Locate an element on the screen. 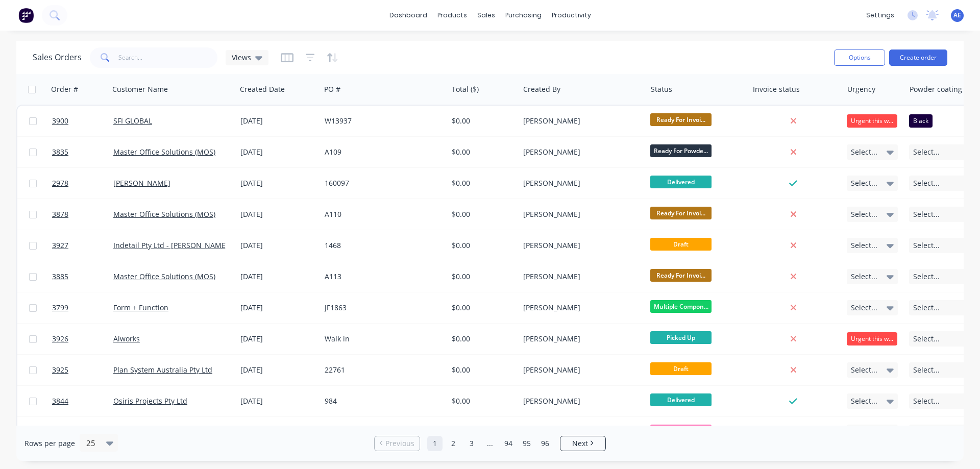 This screenshot has width=980, height=469. div: Created Date is located at coordinates (263, 89).